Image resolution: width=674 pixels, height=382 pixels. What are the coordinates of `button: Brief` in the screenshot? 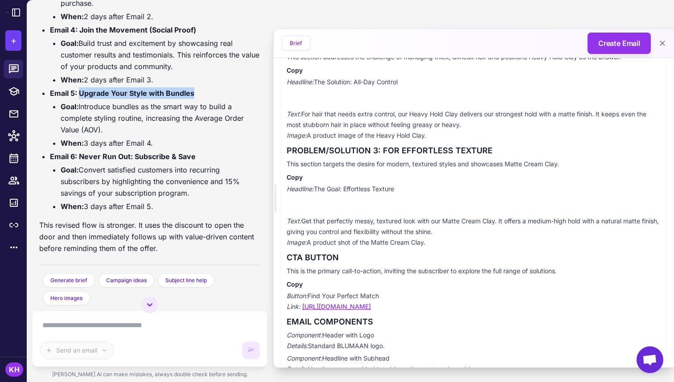 It's located at (296, 43).